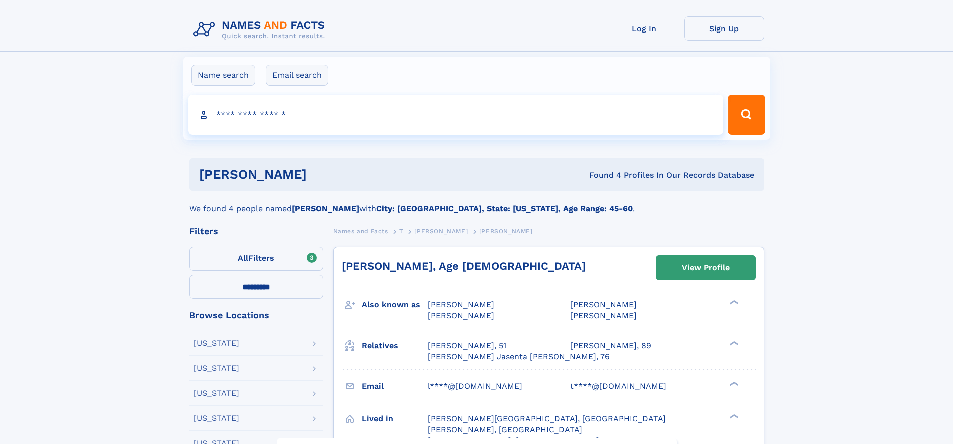  I want to click on h3: Also known as, so click(395, 305).